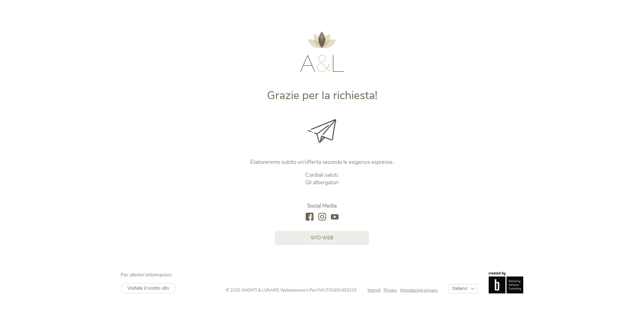  I want to click on span: Part.IVA IT01691450215, so click(333, 291).